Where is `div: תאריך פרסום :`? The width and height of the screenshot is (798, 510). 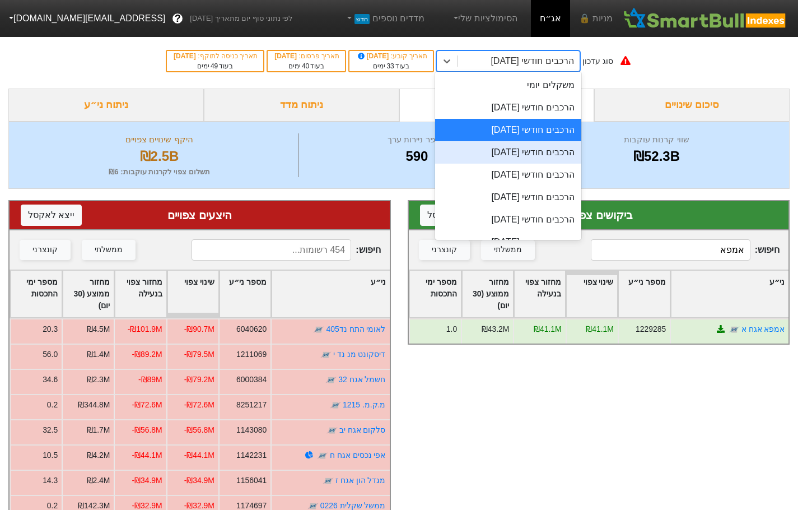
div: תאריך פרסום : is located at coordinates (306, 56).